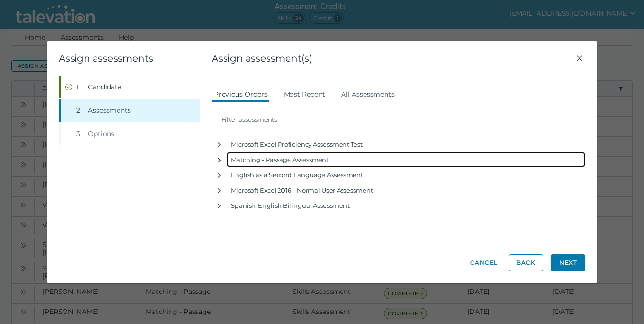  I want to click on button: All Assessments, so click(368, 94).